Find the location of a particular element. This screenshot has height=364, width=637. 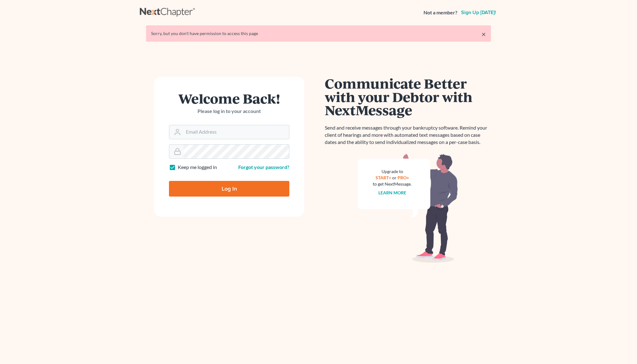

strong: Not a member? is located at coordinates (441, 13).